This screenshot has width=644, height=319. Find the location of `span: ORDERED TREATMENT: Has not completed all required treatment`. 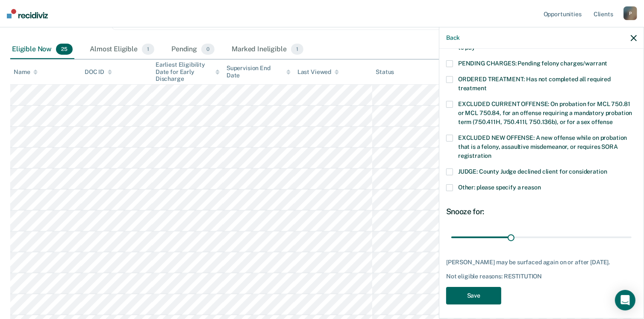

span: ORDERED TREATMENT: Has not completed all required treatment is located at coordinates (534, 83).